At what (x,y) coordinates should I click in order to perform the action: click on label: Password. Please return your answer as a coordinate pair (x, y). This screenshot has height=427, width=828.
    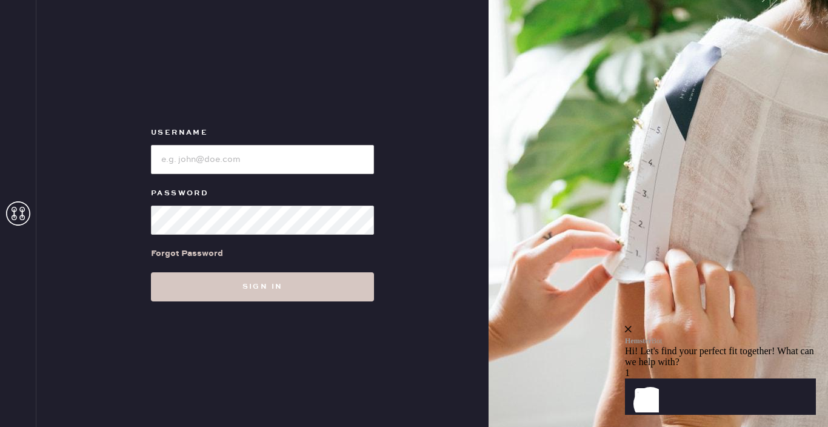
    Looking at the image, I should click on (262, 193).